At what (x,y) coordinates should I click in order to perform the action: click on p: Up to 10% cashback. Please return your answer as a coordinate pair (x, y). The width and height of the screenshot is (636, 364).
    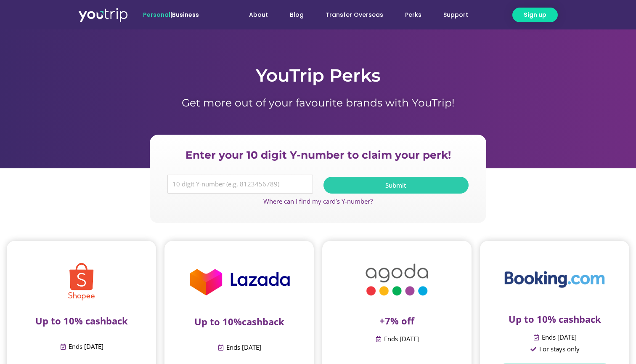
    Looking at the image, I should click on (555, 319).